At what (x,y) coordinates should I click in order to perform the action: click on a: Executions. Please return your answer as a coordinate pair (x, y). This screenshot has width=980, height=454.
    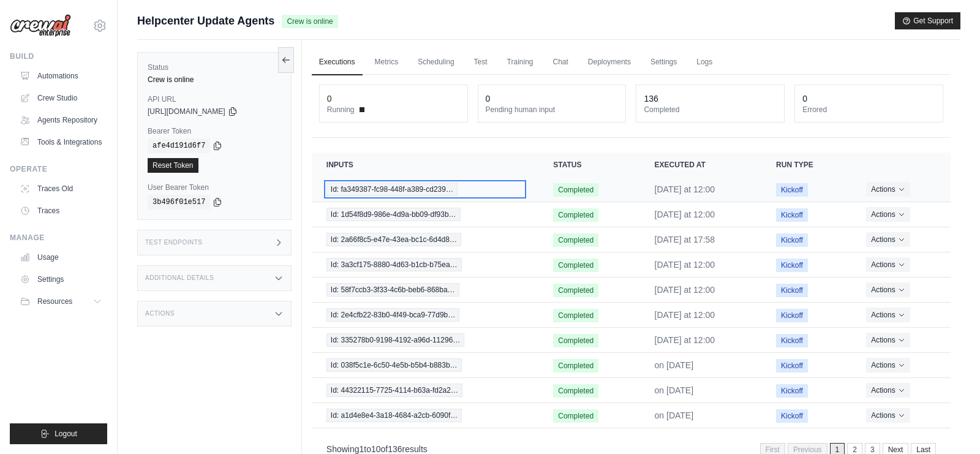
    Looking at the image, I should click on (337, 62).